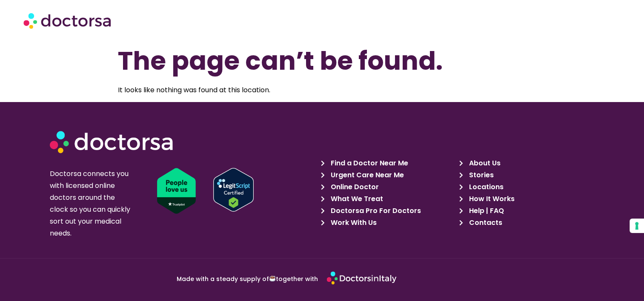 This screenshot has height=301, width=644. What do you see at coordinates (206, 278) in the screenshot?
I see `p: Made with a steady supply of together with` at bounding box center [206, 278].